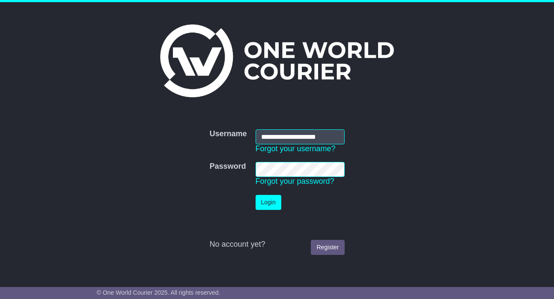 Image resolution: width=554 pixels, height=299 pixels. Describe the element at coordinates (227, 167) in the screenshot. I see `label: Password` at that location.